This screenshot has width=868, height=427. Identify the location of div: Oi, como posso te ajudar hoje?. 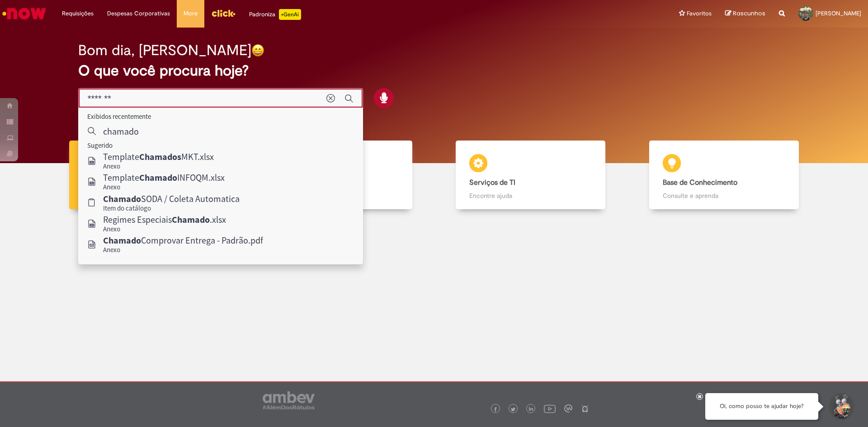
(762, 406).